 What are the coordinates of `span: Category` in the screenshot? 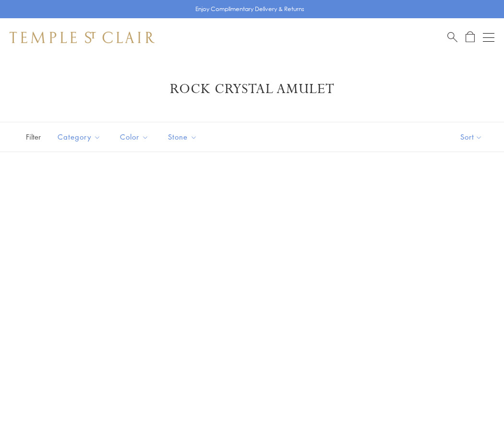 It's located at (80, 137).